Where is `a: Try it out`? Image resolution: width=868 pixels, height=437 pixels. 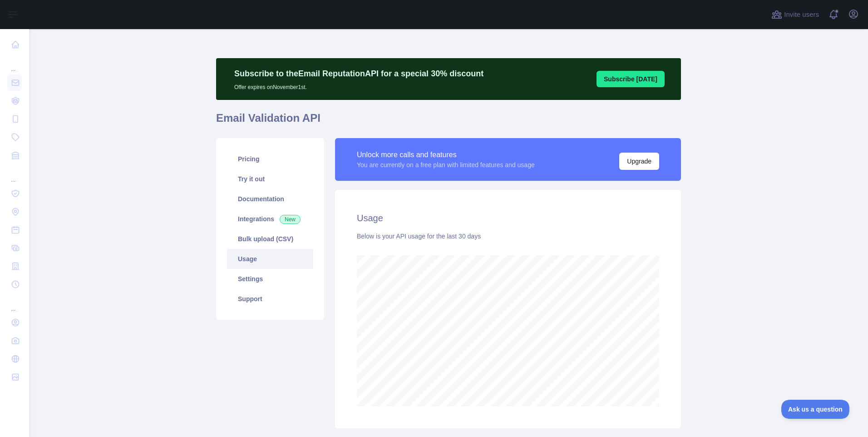
a: Try it out is located at coordinates (270, 179).